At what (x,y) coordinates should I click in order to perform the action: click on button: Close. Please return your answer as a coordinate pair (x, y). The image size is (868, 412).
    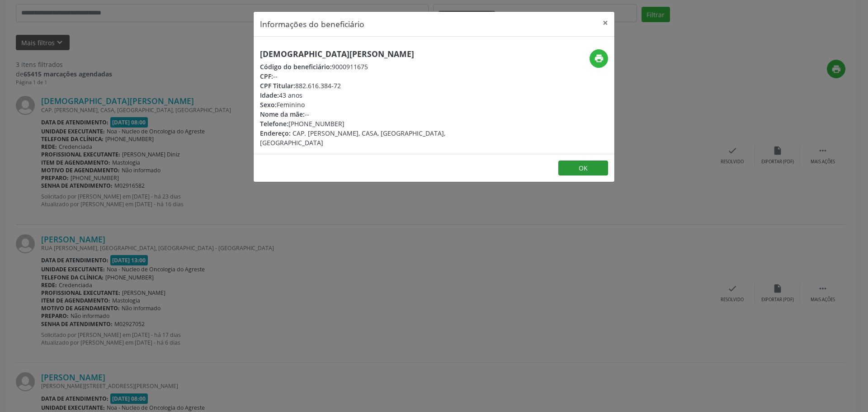
    Looking at the image, I should click on (606, 23).